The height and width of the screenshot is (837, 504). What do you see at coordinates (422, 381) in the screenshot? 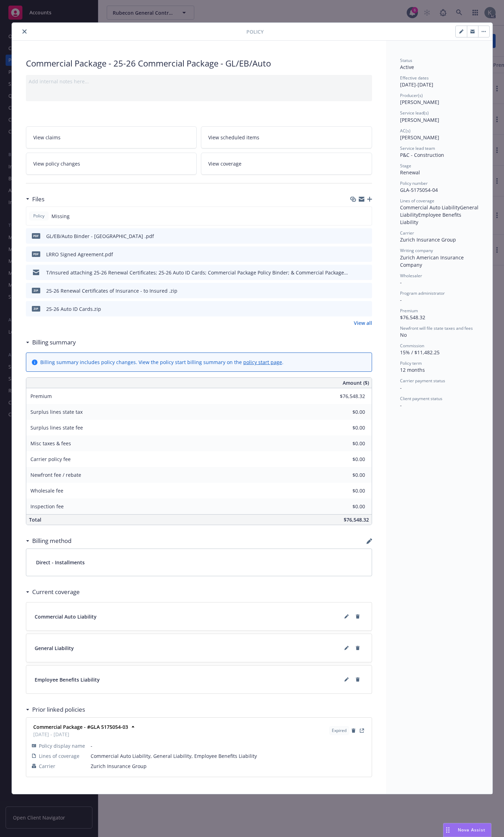
I see `span: Carrier payment status` at bounding box center [422, 381].